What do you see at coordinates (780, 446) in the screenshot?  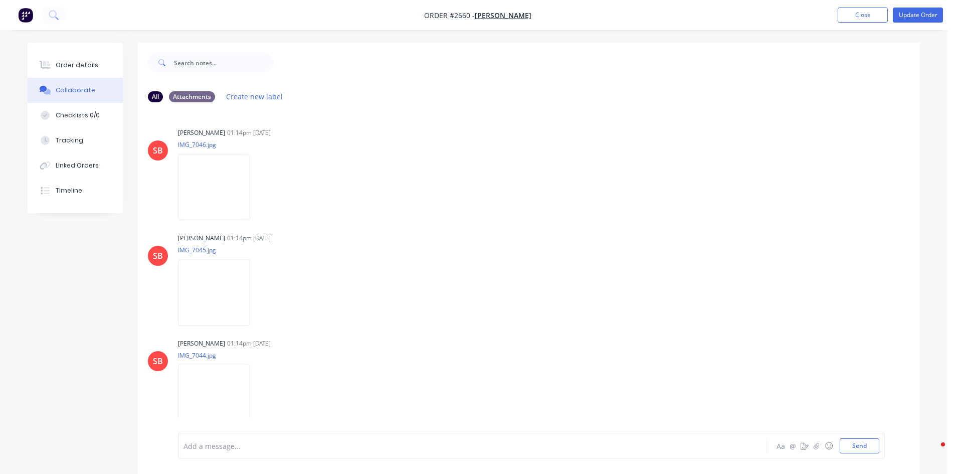 I see `button: Aa` at bounding box center [780, 446].